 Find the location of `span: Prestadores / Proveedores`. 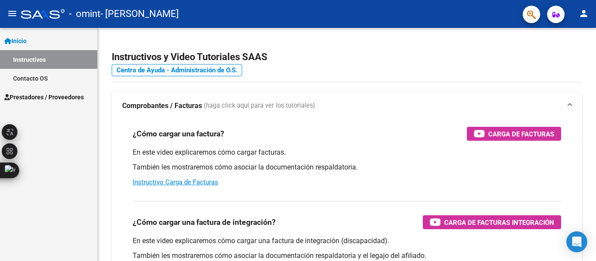

span: Prestadores / Proveedores is located at coordinates (44, 97).